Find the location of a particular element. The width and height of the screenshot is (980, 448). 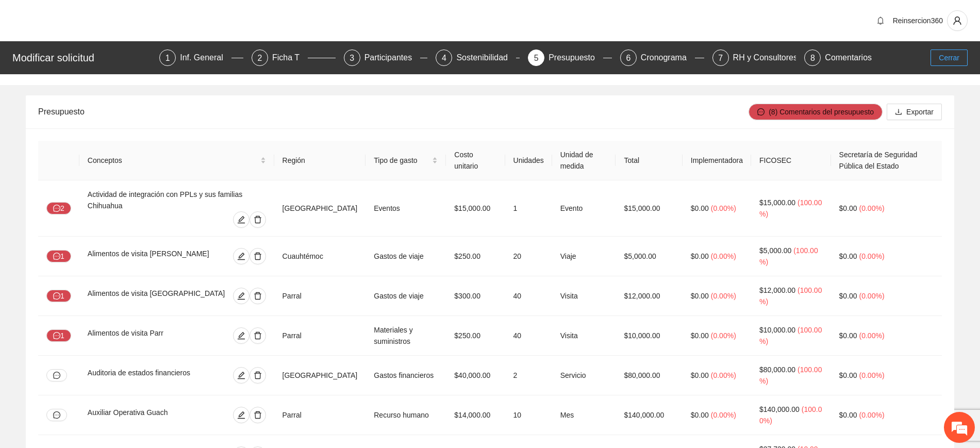

td: Cuauhtémoc is located at coordinates (320, 256).